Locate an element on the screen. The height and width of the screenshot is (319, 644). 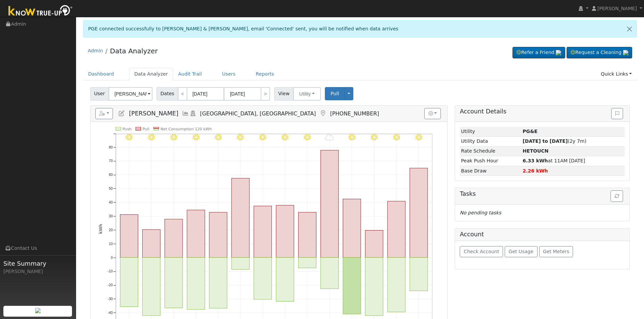
i: 9/12 - Clear is located at coordinates (174, 137).